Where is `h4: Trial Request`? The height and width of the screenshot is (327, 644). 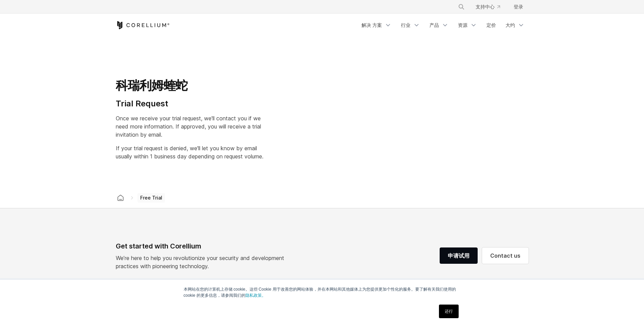
h4: Trial Request is located at coordinates (189, 104).